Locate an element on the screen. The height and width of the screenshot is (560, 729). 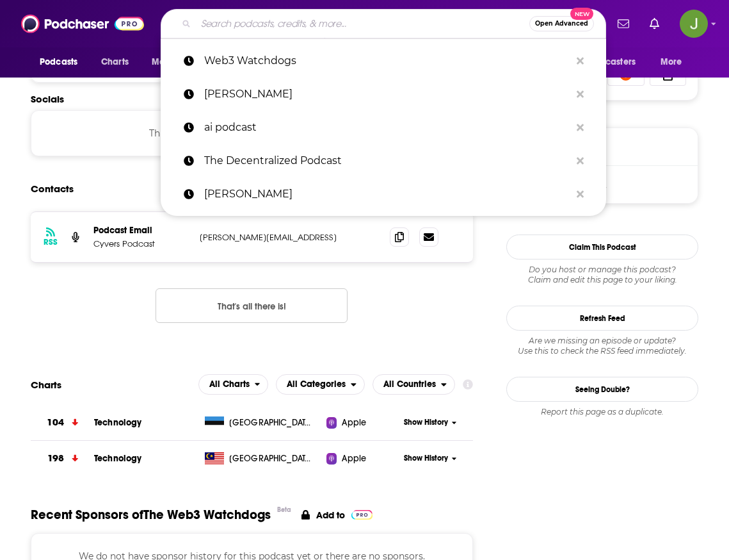
div: Report this page as a duplicate. is located at coordinates (603, 412).